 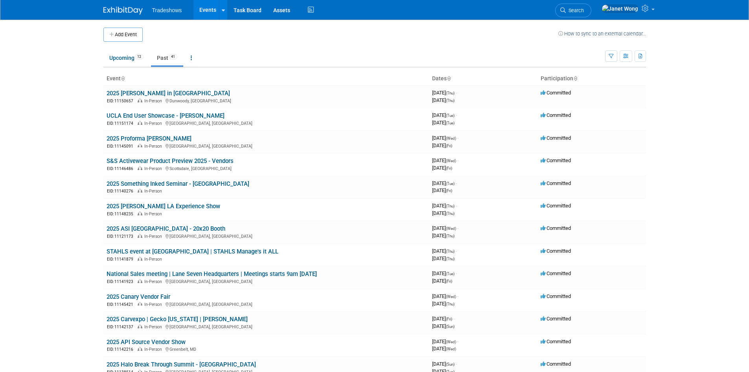 What do you see at coordinates (170, 161) in the screenshot?
I see `a: S&S Activewear Product Preview 2025 - Vendors` at bounding box center [170, 161].